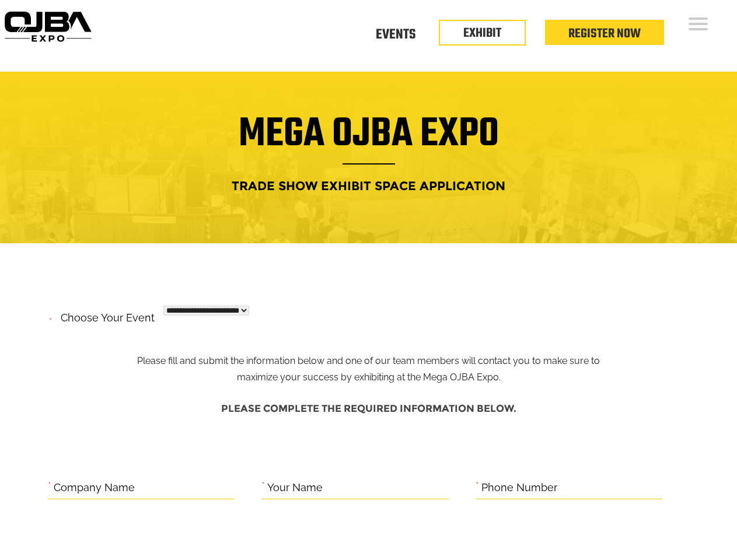 Image resolution: width=737 pixels, height=560 pixels. What do you see at coordinates (604, 34) in the screenshot?
I see `a: Register Now` at bounding box center [604, 34].